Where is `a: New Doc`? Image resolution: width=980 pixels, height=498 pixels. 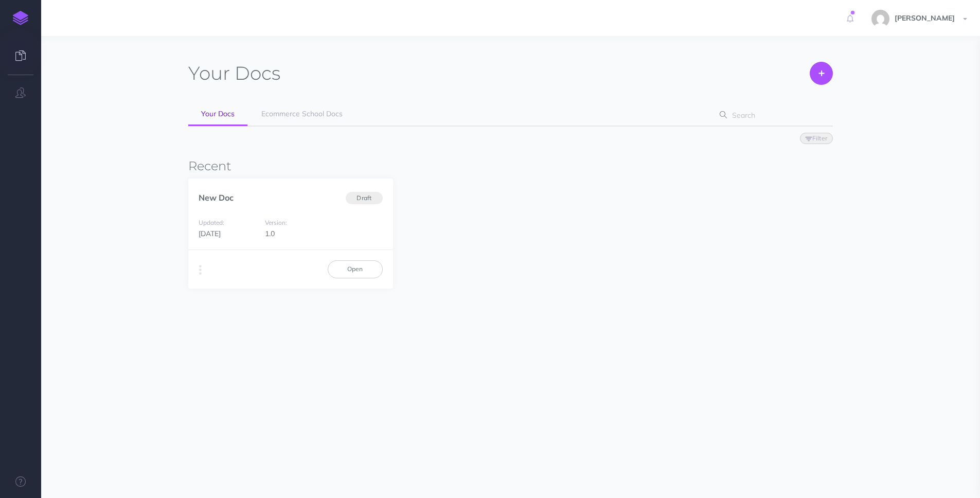
a: New Doc is located at coordinates (216, 198).